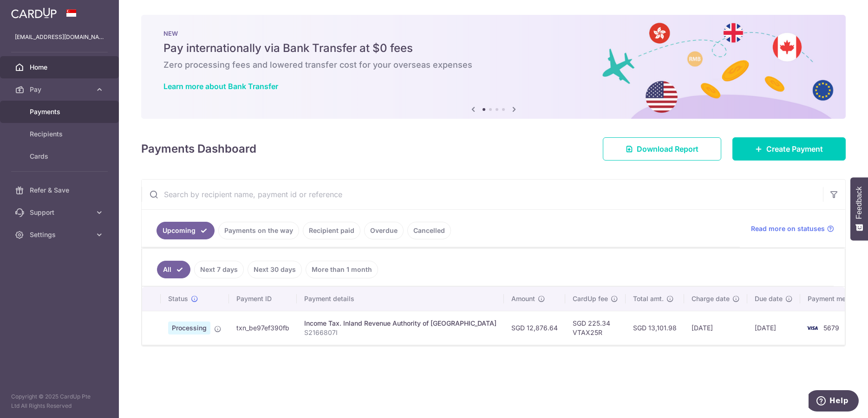 The width and height of the screenshot is (868, 418). I want to click on img: CardUp, so click(34, 13).